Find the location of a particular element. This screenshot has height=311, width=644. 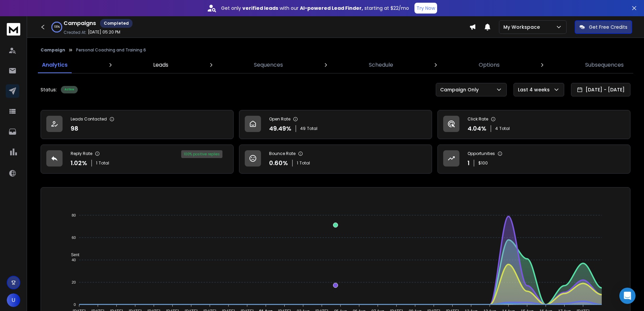

div: Active is located at coordinates (69, 90).